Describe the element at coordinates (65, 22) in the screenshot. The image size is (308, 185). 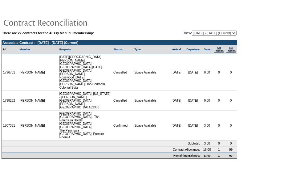
I see `img: pgTtlContractReconciliation.gif` at that location.